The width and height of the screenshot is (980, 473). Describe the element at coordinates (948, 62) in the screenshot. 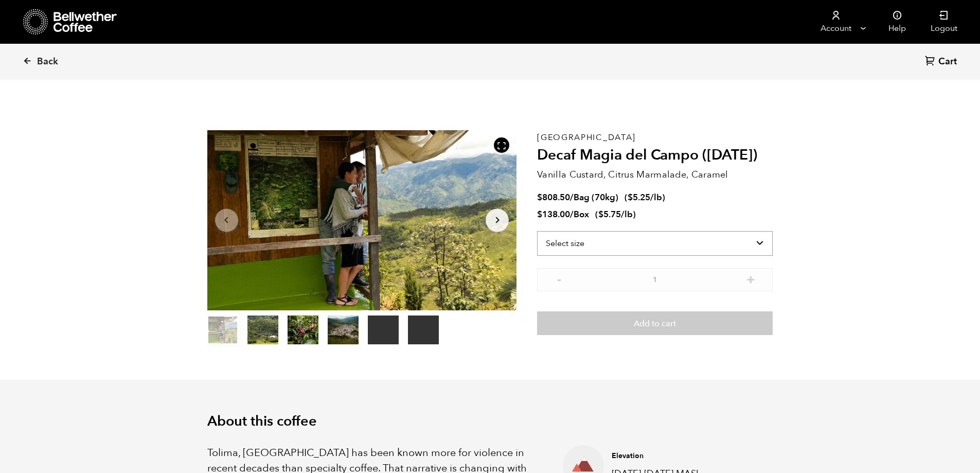

I see `span: Cart` at that location.